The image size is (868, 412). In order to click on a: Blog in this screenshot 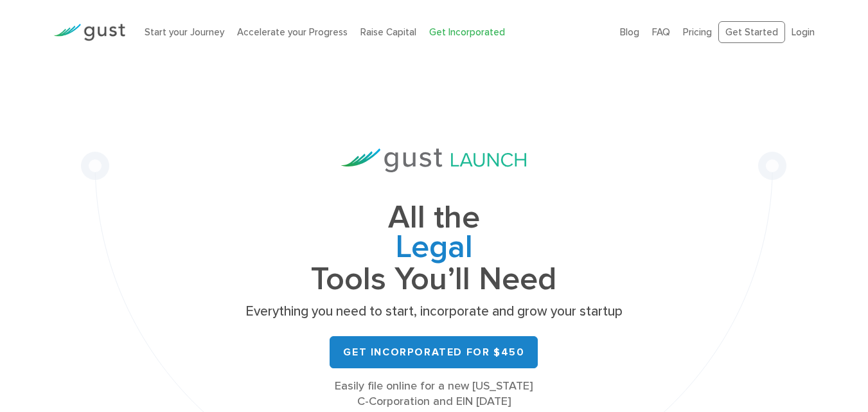, I will do `click(630, 32)`.